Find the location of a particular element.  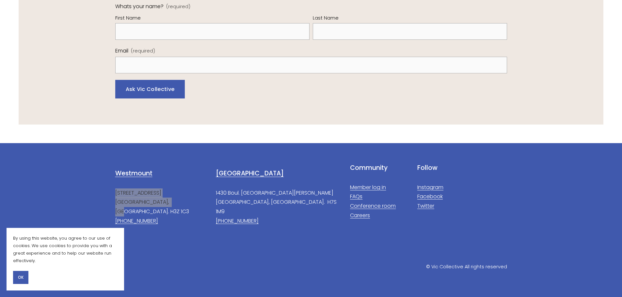

span: Ask Vic Collective is located at coordinates (150, 89).